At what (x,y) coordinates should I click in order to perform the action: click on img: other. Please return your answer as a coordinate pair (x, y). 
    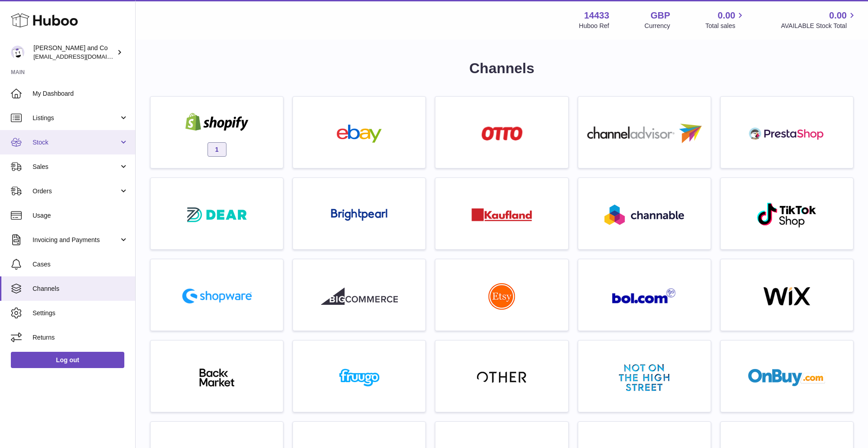
    Looking at the image, I should click on (502, 378).